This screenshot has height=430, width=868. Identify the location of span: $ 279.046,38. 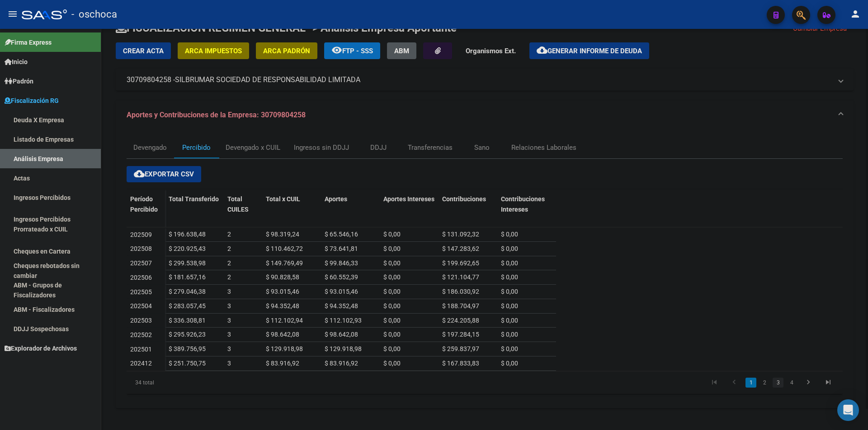
(187, 291).